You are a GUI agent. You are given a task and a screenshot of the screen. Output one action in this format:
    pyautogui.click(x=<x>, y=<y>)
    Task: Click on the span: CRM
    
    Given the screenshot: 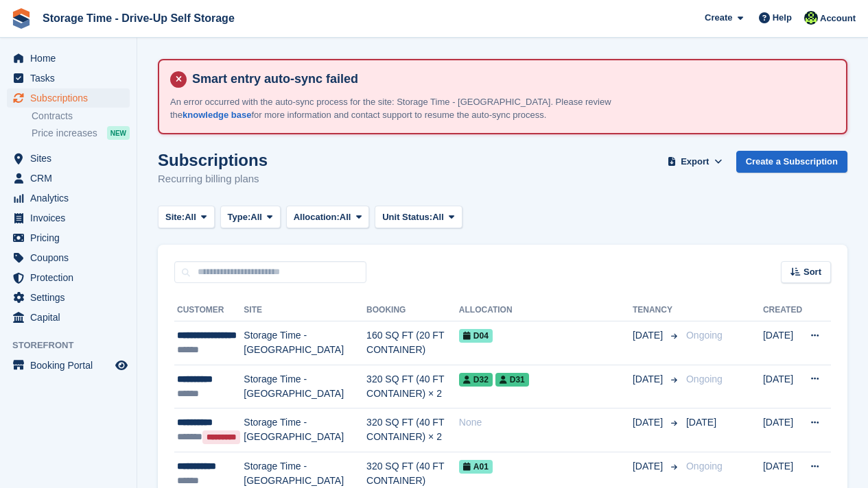 What is the action you would take?
    pyautogui.click(x=71, y=178)
    